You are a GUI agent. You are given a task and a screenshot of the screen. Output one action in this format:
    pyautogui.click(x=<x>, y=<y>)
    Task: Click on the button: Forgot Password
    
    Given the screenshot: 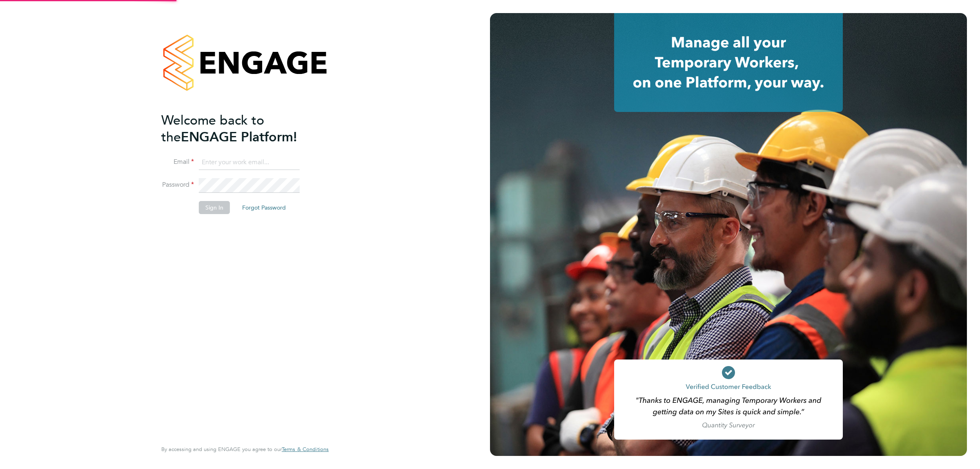 What is the action you would take?
    pyautogui.click(x=264, y=207)
    